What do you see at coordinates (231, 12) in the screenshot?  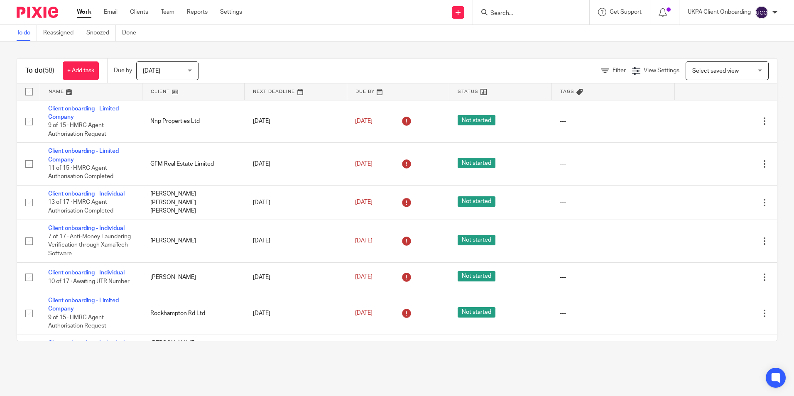 I see `a: Settings` at bounding box center [231, 12].